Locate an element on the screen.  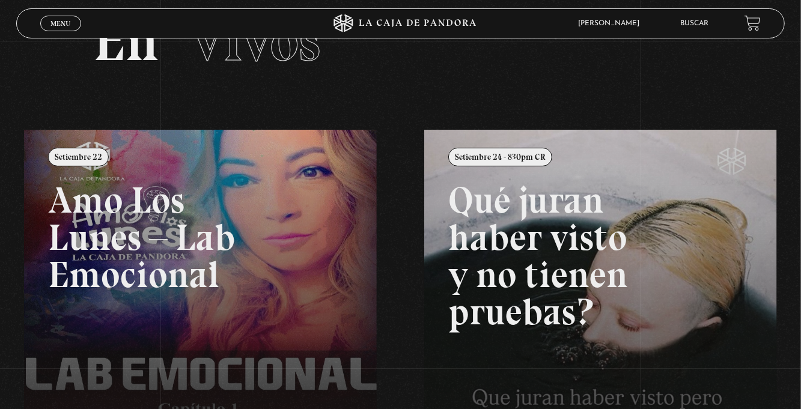
a: View your shopping cart is located at coordinates (753, 23).